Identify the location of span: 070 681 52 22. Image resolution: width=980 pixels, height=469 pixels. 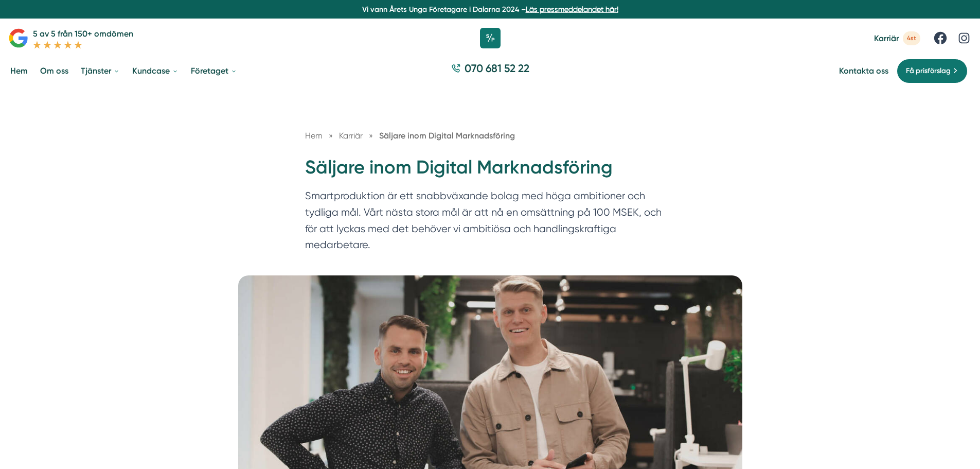
(497, 68).